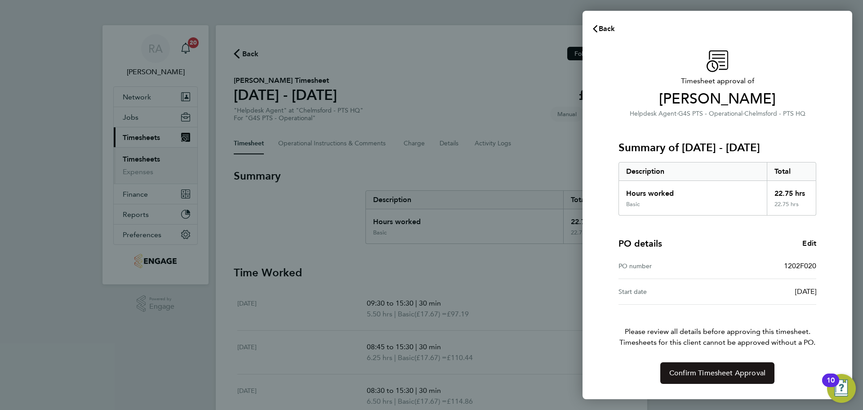  I want to click on a: Edit, so click(809, 243).